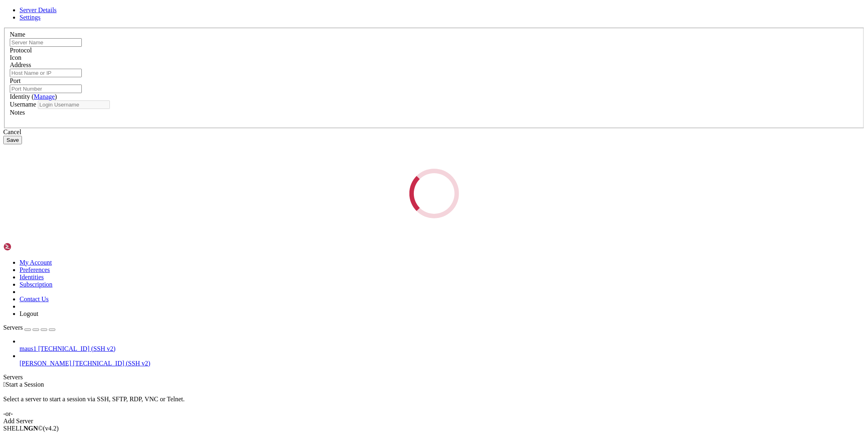  What do you see at coordinates (29, 314) in the screenshot?
I see `a: Logout` at bounding box center [29, 314].